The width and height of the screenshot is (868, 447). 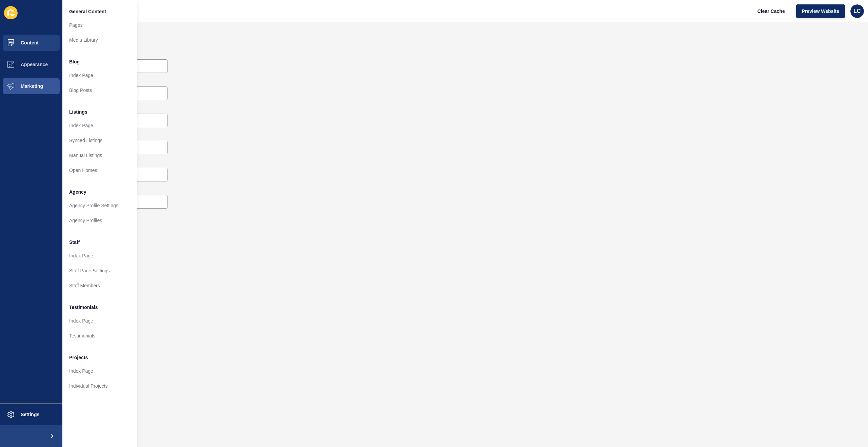 What do you see at coordinates (100, 336) in the screenshot?
I see `a: Testimonials` at bounding box center [100, 336].